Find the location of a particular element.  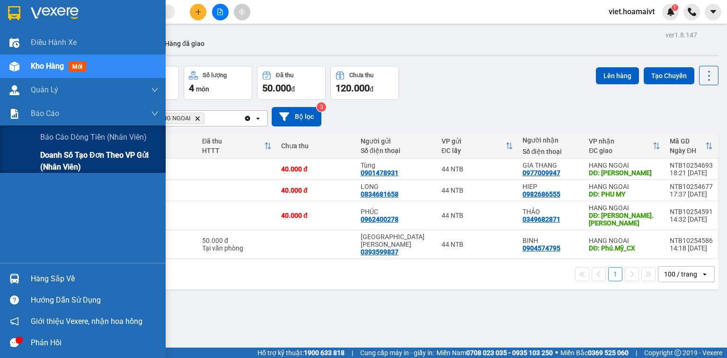

span: HANG NGOAI is located at coordinates (172, 118).